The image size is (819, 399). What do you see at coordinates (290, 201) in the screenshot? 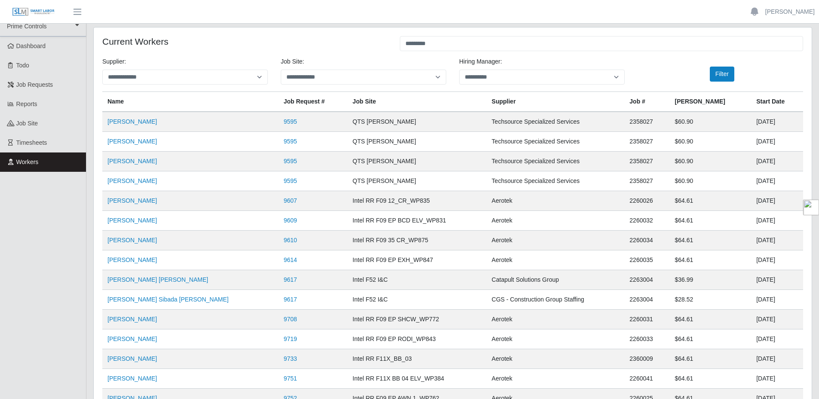
I see `a: 9607` at bounding box center [290, 201].